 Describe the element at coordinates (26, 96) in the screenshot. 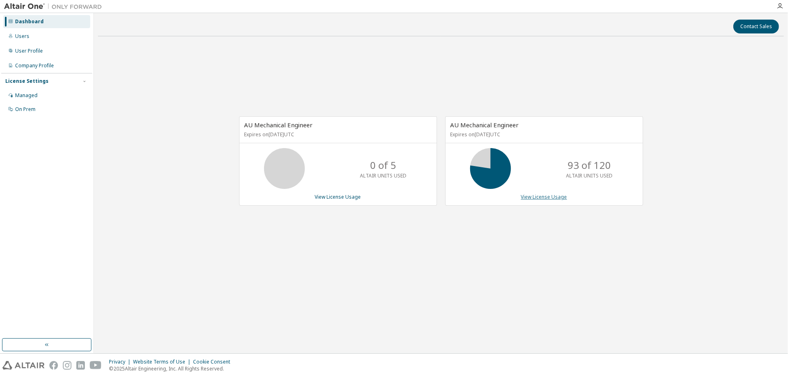

I see `div: Managed` at that location.